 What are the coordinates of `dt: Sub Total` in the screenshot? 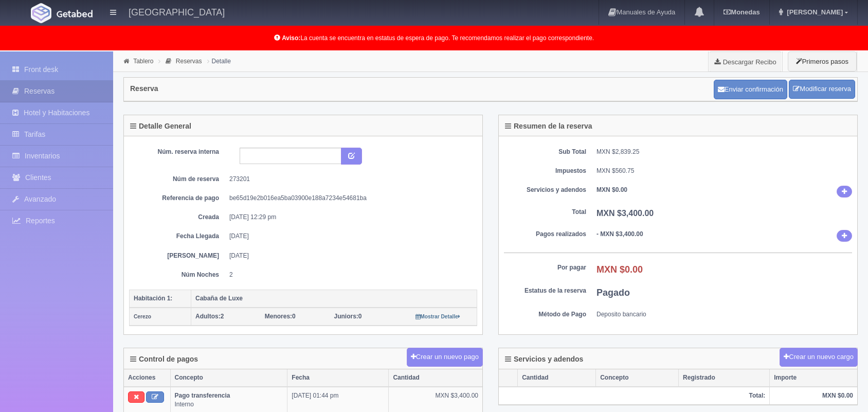 It's located at (545, 152).